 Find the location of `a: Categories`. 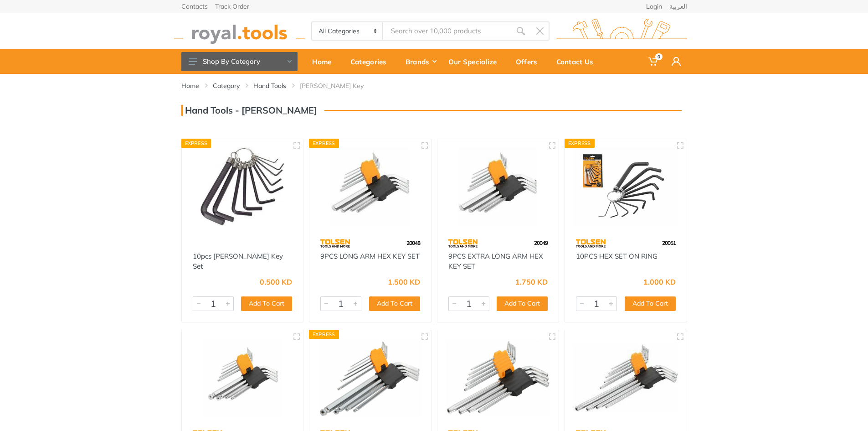

a: Categories is located at coordinates (372, 62).